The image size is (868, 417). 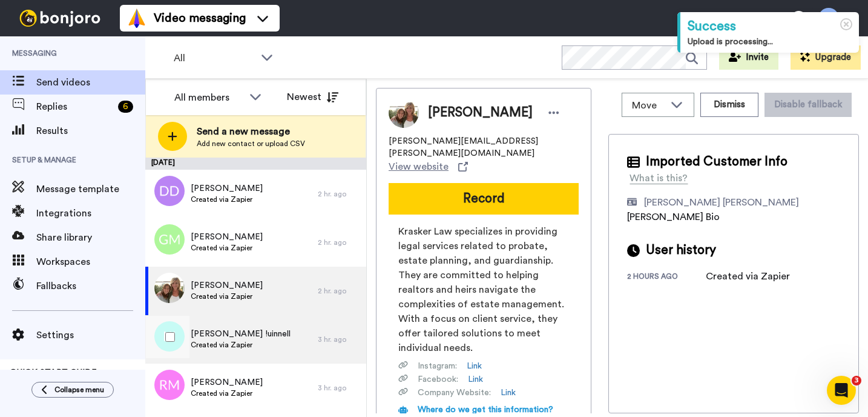 What do you see at coordinates (681, 250) in the screenshot?
I see `span: User history` at bounding box center [681, 250].